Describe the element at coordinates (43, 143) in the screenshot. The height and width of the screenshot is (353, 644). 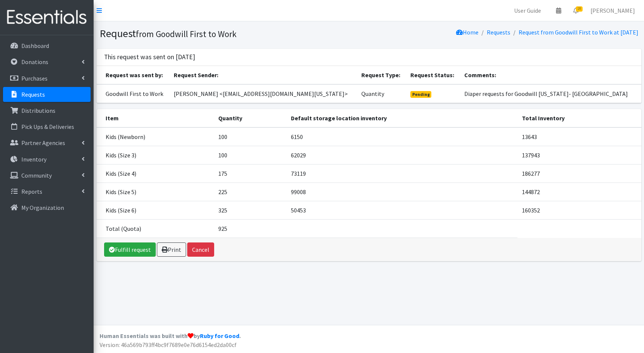
I see `p: Partner Agencies` at that location.